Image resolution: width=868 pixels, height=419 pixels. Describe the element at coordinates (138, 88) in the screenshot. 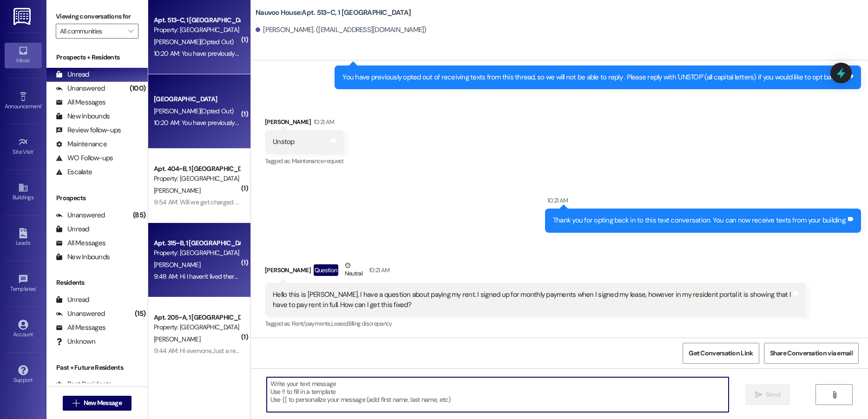

I see `div: (100)` at that location.